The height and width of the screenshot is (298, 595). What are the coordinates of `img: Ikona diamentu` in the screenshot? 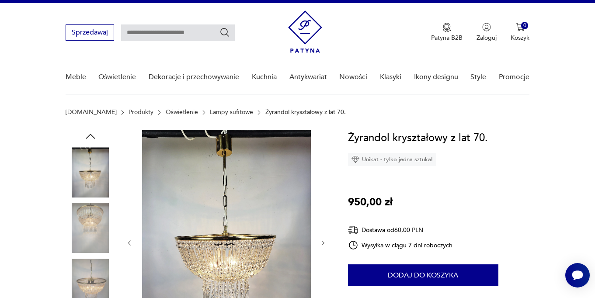 It's located at (356, 160).